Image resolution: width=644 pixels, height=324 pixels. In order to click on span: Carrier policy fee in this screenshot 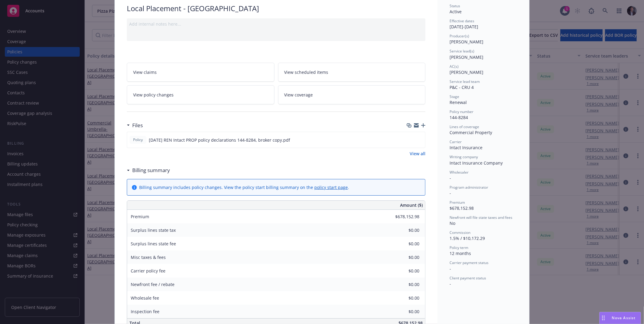, I will do `click(148, 271)`.